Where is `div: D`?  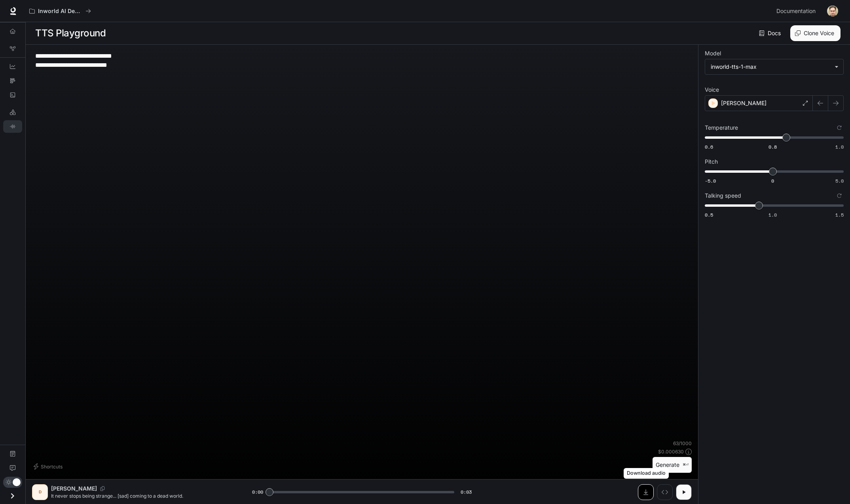
div: D is located at coordinates (40, 492).